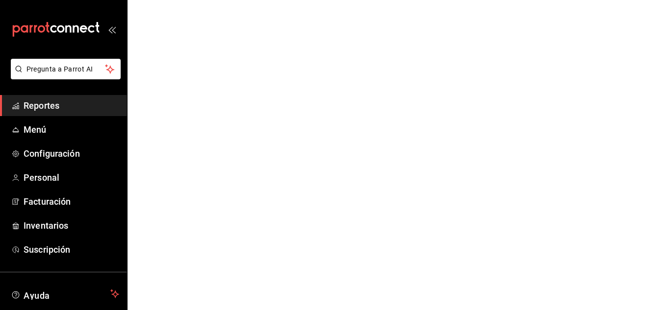 Image resolution: width=670 pixels, height=310 pixels. I want to click on span: Inventarios, so click(71, 226).